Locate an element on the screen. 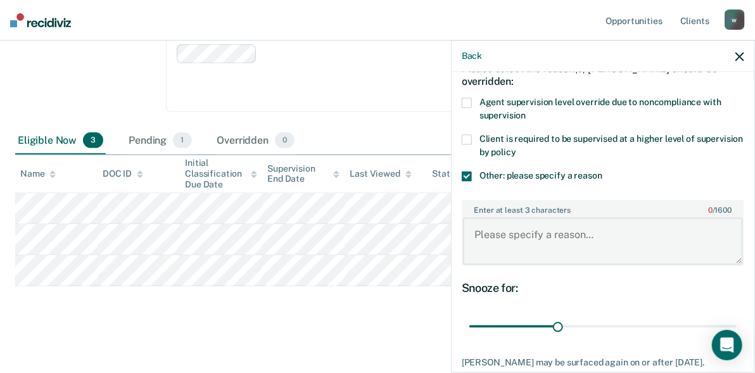  button: Back is located at coordinates (472, 56).